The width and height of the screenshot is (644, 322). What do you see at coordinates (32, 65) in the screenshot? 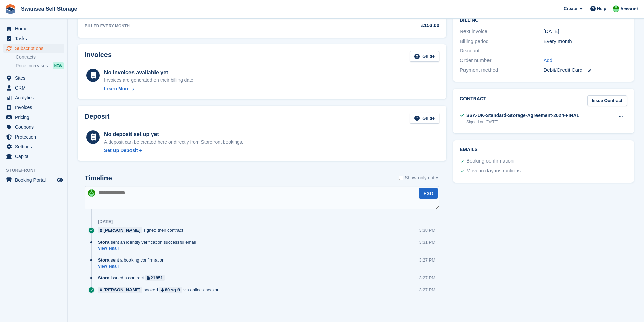
I see `span: Price increases` at bounding box center [32, 65].